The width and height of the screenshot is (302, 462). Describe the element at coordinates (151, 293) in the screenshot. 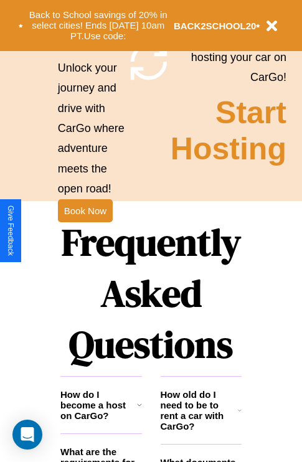

I see `h1: Frequently Asked Questions` at that location.